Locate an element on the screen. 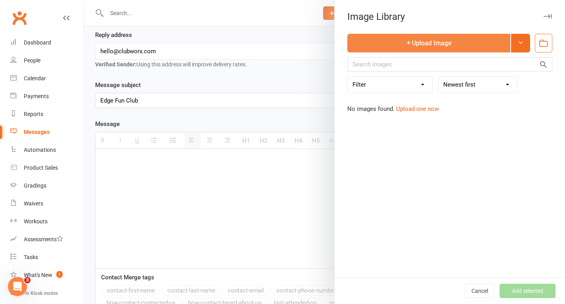 The height and width of the screenshot is (304, 565). div: Dashboard is located at coordinates (37, 42).